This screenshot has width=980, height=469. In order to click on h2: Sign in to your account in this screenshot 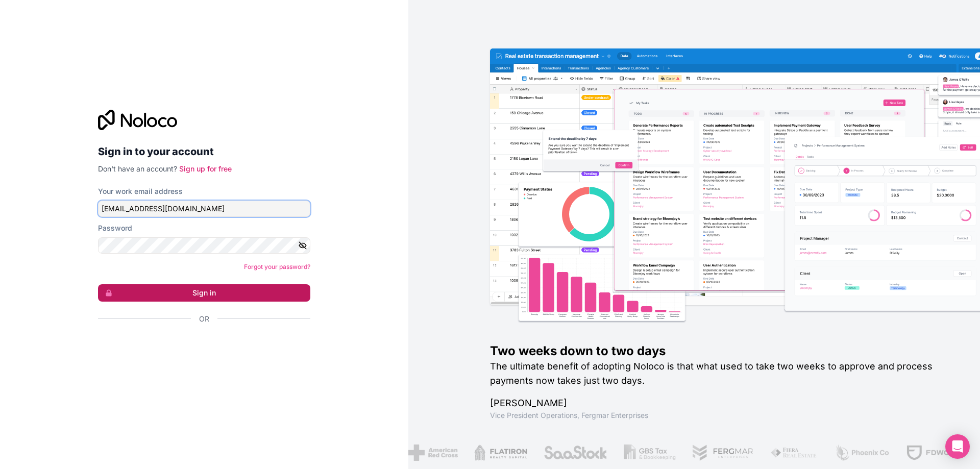, I will do `click(204, 152)`.